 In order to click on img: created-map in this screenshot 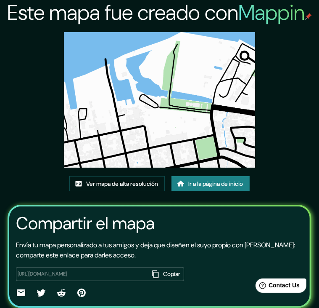, I will do `click(159, 100)`.